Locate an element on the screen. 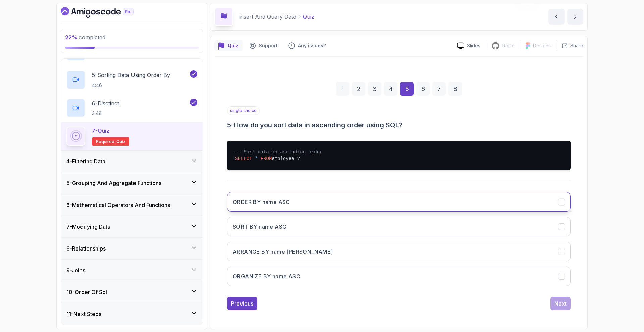  h3: 7 - Modifying Data is located at coordinates (88, 227).